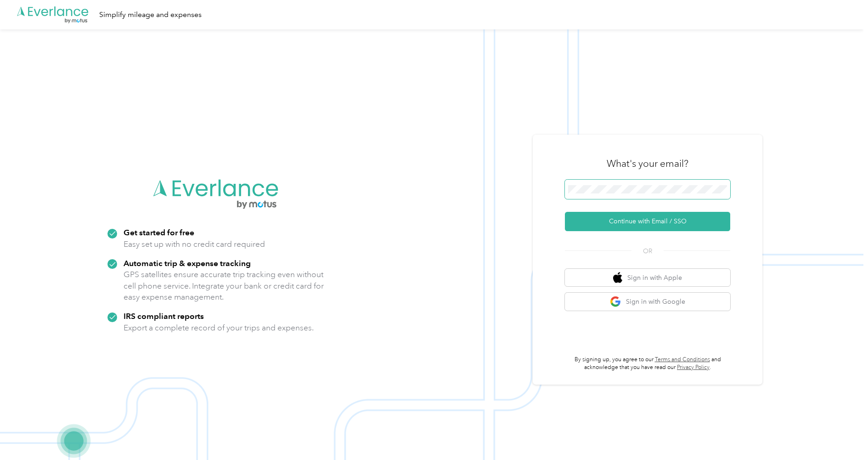 This screenshot has height=460, width=868. Describe the element at coordinates (195, 244) in the screenshot. I see `p: Easy set up with no credit card required` at that location.